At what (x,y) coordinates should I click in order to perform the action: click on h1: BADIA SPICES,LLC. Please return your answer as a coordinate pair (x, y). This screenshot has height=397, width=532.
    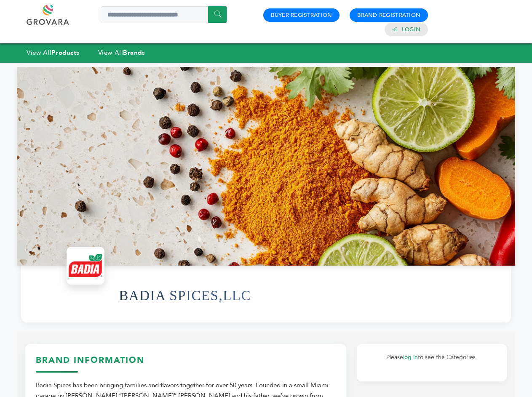
    Looking at the image, I should click on (185, 296).